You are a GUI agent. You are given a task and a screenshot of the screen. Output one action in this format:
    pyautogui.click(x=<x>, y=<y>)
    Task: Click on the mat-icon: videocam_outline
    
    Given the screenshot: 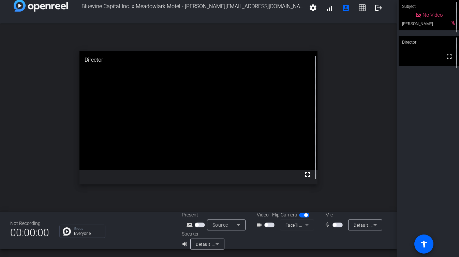 What is the action you would take?
    pyautogui.click(x=260, y=225)
    